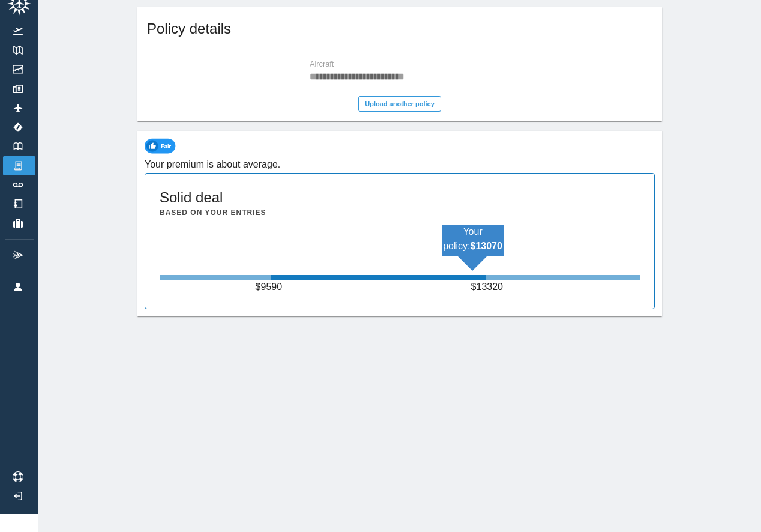  Describe the element at coordinates (189, 29) in the screenshot. I see `h5: Policy details` at that location.